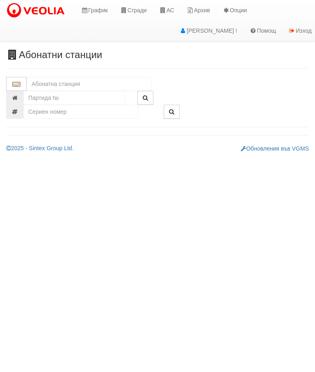 The width and height of the screenshot is (315, 372). Describe the element at coordinates (74, 98) in the screenshot. I see `input: Партида №` at that location.